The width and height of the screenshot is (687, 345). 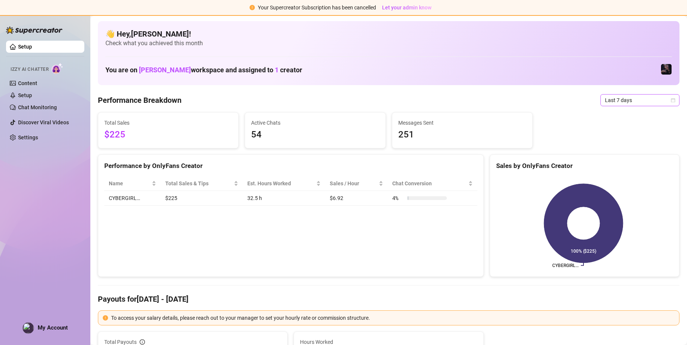 I want to click on div: Performance by OnlyFans Creator, so click(x=290, y=166).